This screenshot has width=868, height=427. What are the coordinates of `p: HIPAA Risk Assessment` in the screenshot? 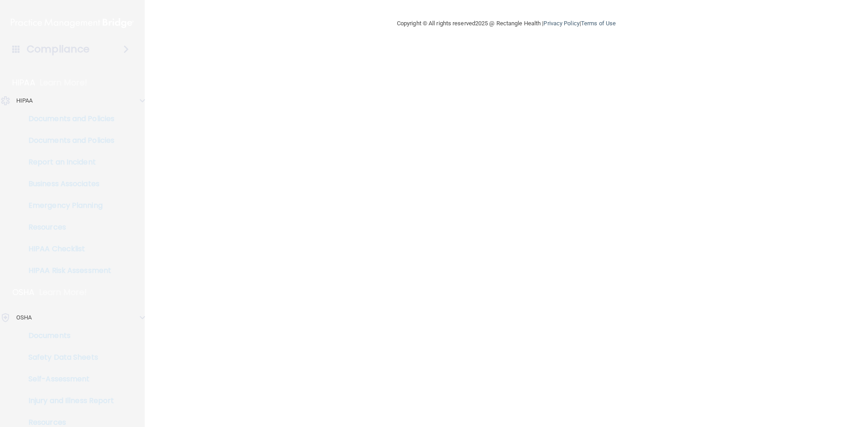 It's located at (67, 271).